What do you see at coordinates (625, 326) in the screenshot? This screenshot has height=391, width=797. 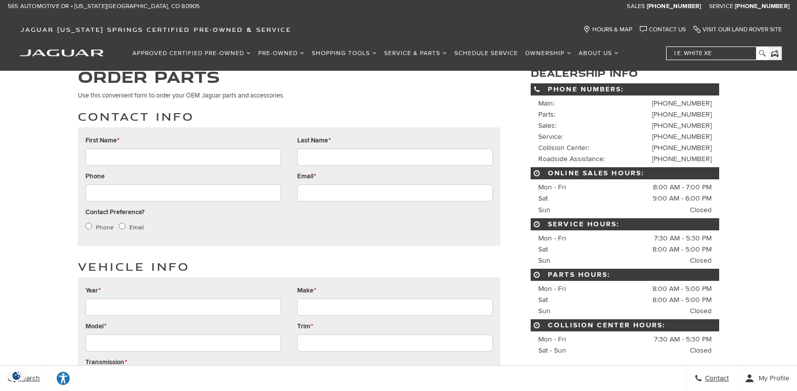 I see `span: Collision Center Hours:` at bounding box center [625, 326].